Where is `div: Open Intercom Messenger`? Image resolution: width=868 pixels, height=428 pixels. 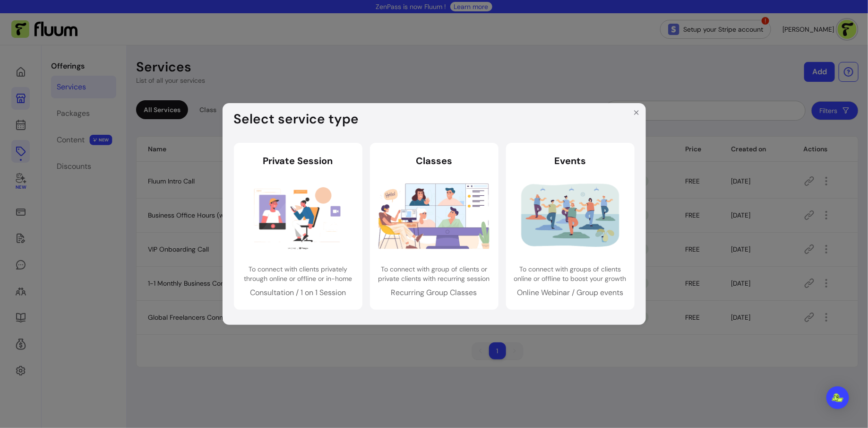 div: Open Intercom Messenger is located at coordinates (838, 397).